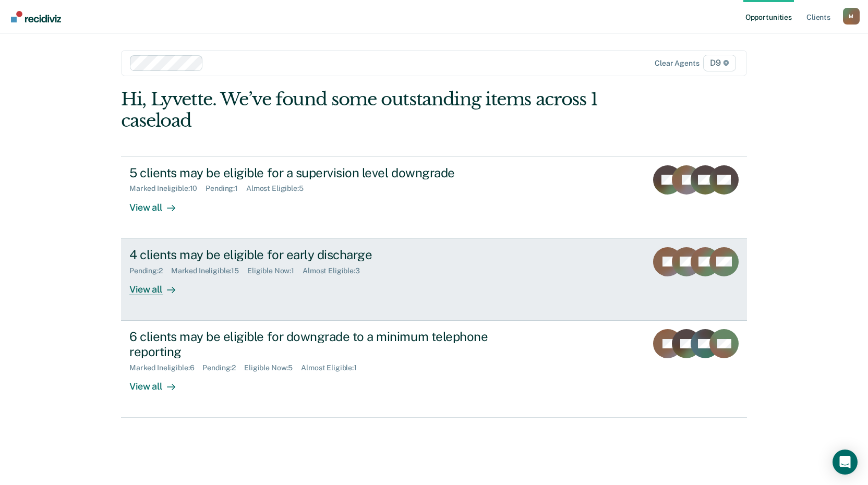  What do you see at coordinates (226, 188) in the screenshot?
I see `div: Pending : 1` at bounding box center [226, 188].